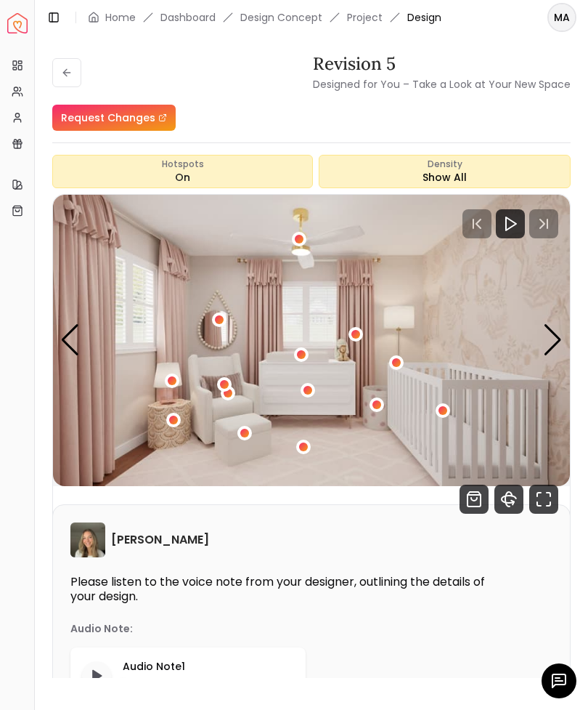  Describe the element at coordinates (442, 84) in the screenshot. I see `small: Designed for You – Take a Look at Your New Space` at that location.